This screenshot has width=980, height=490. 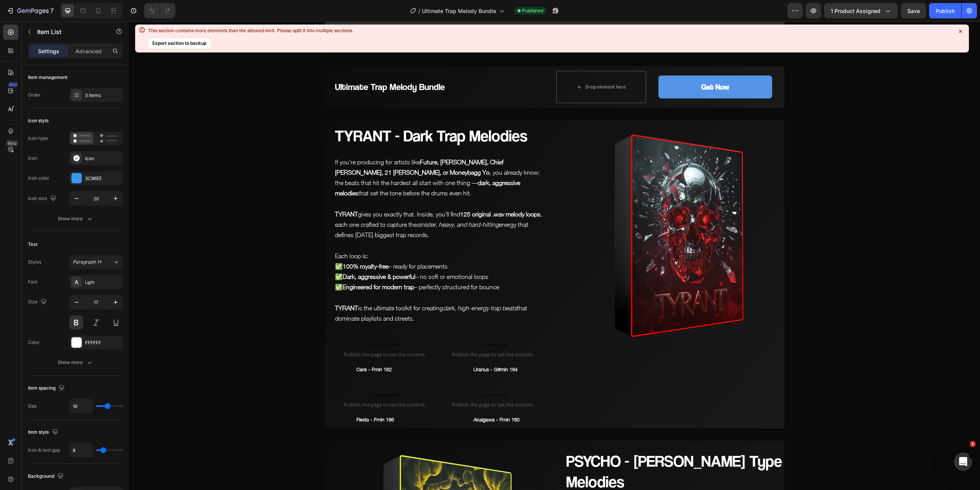 What do you see at coordinates (96, 262) in the screenshot?
I see `button: Paragraph 1*` at bounding box center [96, 262].